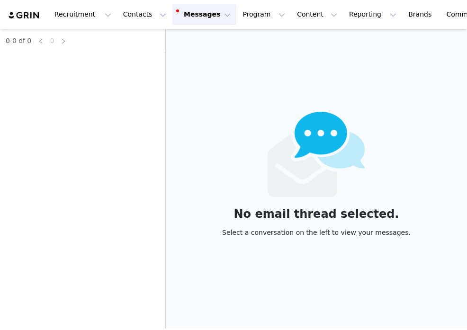  Describe the element at coordinates (373, 14) in the screenshot. I see `button: Reporting` at that location.